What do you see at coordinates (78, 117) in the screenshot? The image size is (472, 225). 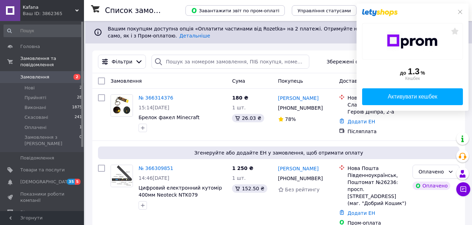 I see `span: 241` at bounding box center [78, 117].